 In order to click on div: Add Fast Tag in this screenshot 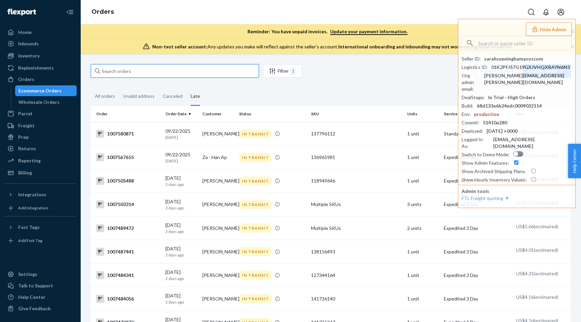, I will do `click(30, 241)`.